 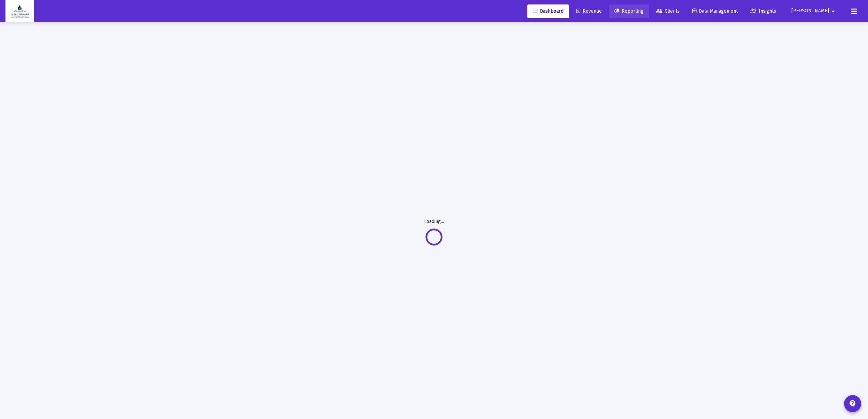 I want to click on span: Insights, so click(x=763, y=11).